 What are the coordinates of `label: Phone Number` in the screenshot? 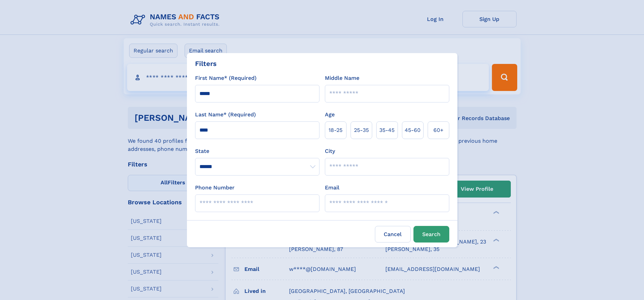 It's located at (215, 188).